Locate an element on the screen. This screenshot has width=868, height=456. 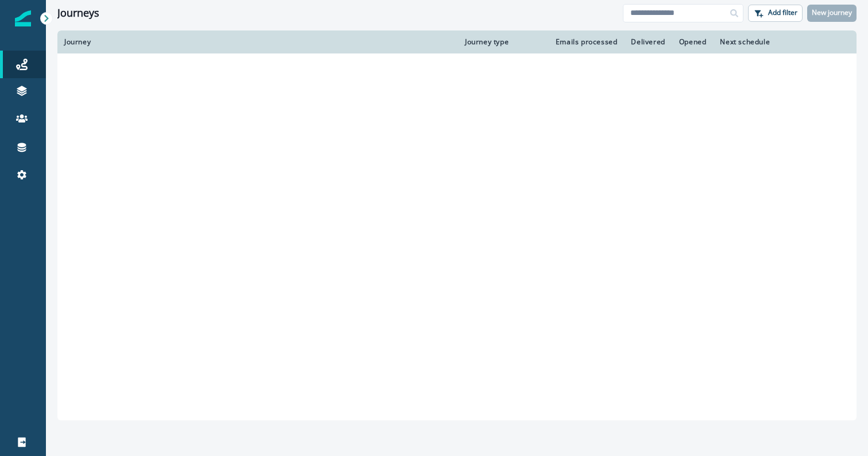
div: Emails processed is located at coordinates (585, 42).